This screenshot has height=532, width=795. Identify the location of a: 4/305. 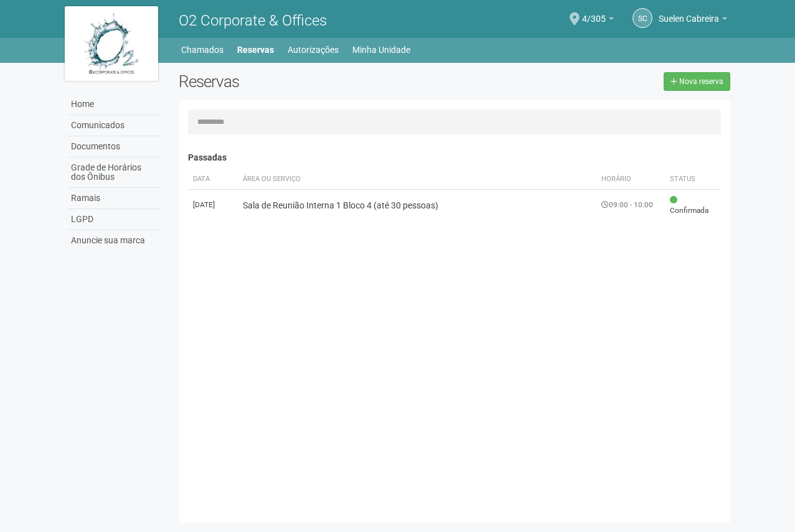
(598, 20).